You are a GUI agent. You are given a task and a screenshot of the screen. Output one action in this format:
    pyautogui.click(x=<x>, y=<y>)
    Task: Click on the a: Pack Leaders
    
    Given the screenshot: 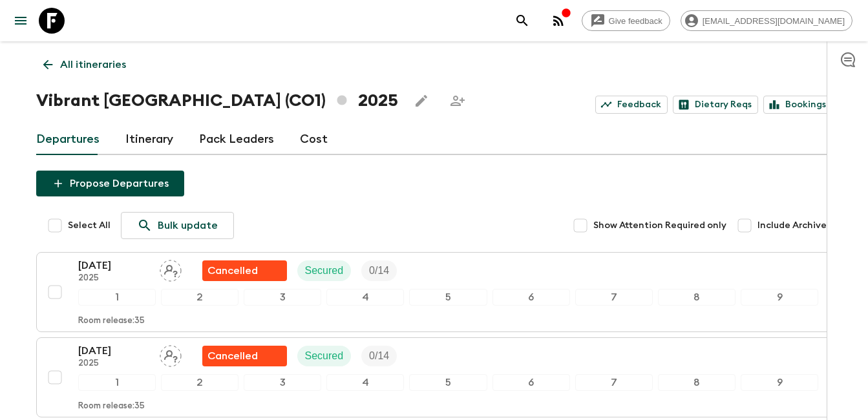 What is the action you would take?
    pyautogui.click(x=236, y=140)
    